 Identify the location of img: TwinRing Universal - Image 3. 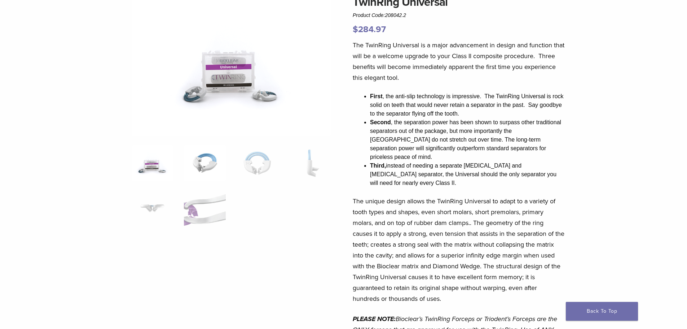
(257, 163).